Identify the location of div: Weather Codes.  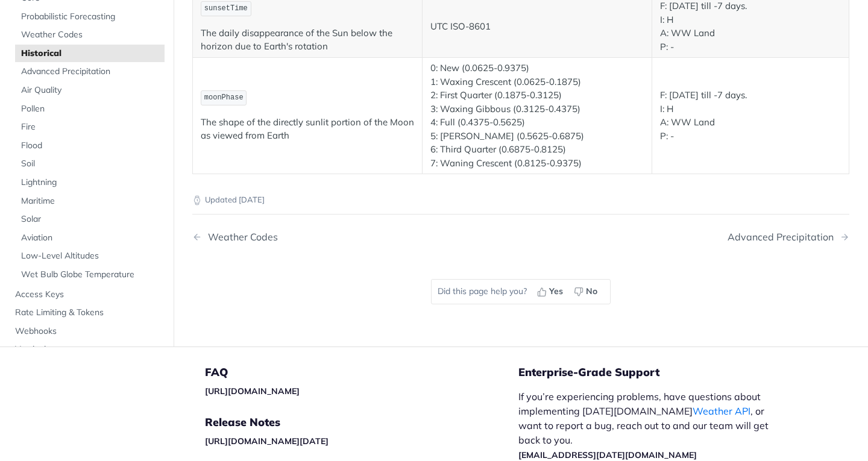
(240, 237).